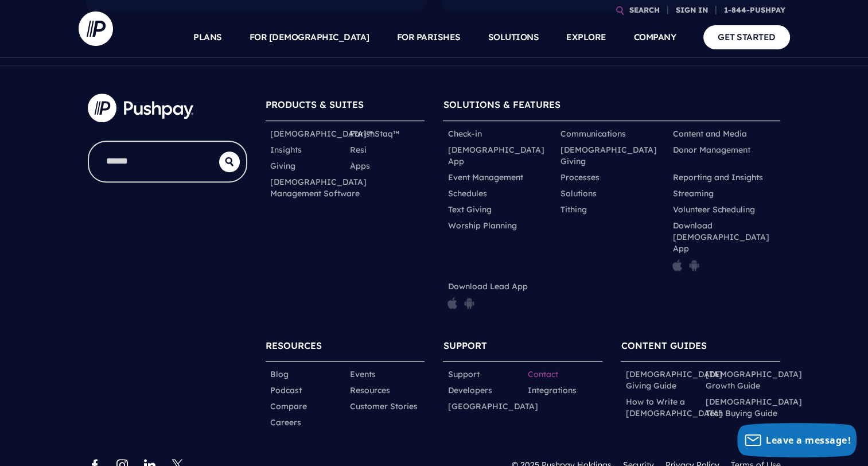 The width and height of the screenshot is (868, 466). What do you see at coordinates (282, 166) in the screenshot?
I see `a: Giving` at bounding box center [282, 166].